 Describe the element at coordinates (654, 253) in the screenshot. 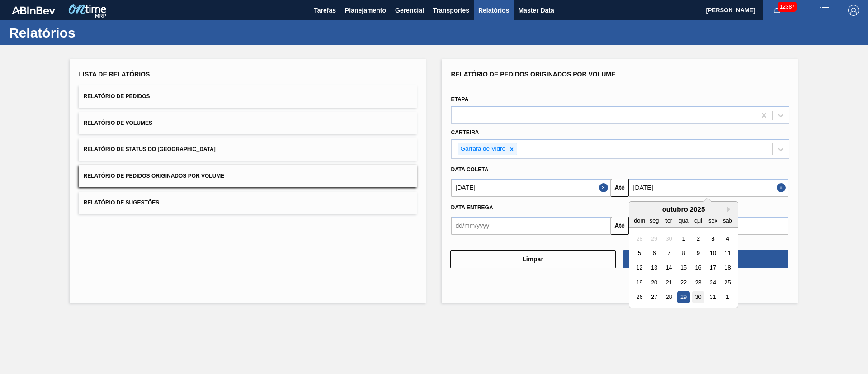

I see `div: Choose segunda-feira, 6 de outubro de 2025` at that location.